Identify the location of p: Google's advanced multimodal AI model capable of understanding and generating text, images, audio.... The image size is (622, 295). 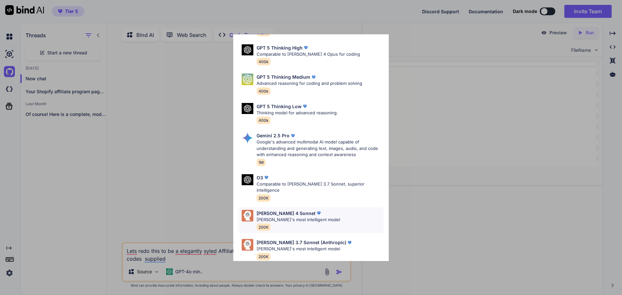
(320, 148).